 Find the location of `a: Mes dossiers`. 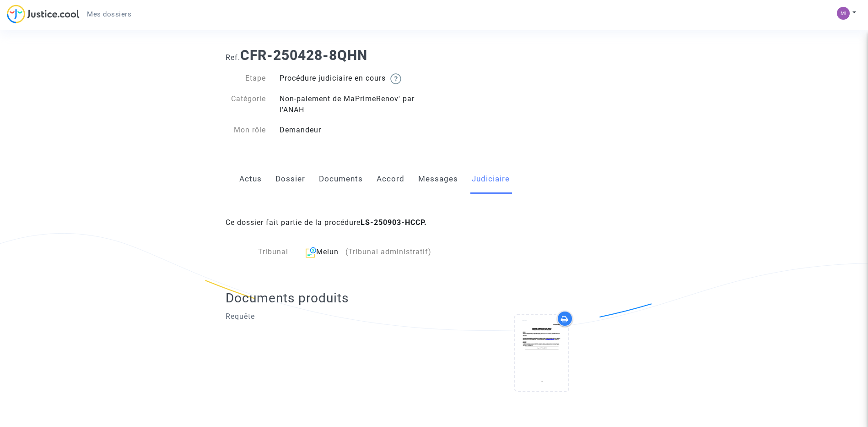

a: Mes dossiers is located at coordinates (109, 14).